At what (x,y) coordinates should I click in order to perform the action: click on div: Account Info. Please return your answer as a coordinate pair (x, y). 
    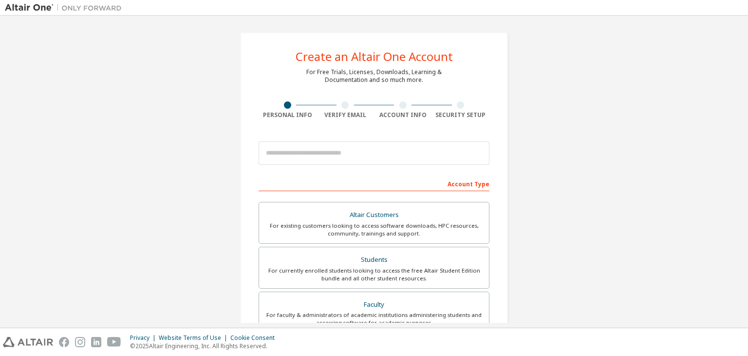
    Looking at the image, I should click on (403, 115).